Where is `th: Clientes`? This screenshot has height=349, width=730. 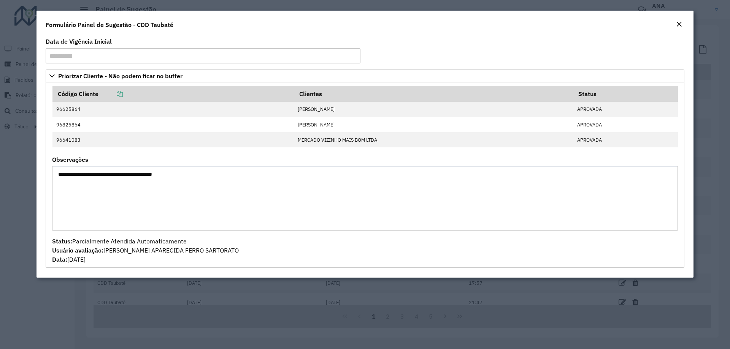
th: Clientes is located at coordinates (433, 94).